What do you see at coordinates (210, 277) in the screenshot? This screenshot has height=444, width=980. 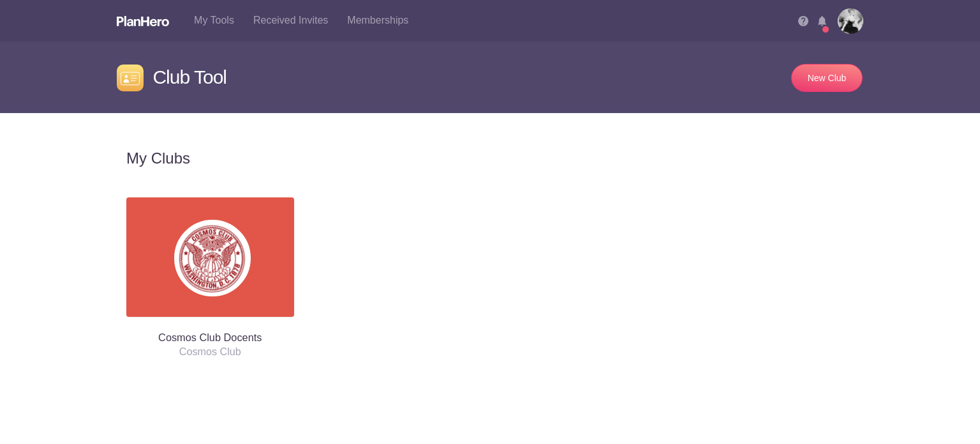 I see `a: Cosmos Club Docents Cosmos Club` at bounding box center [210, 277].